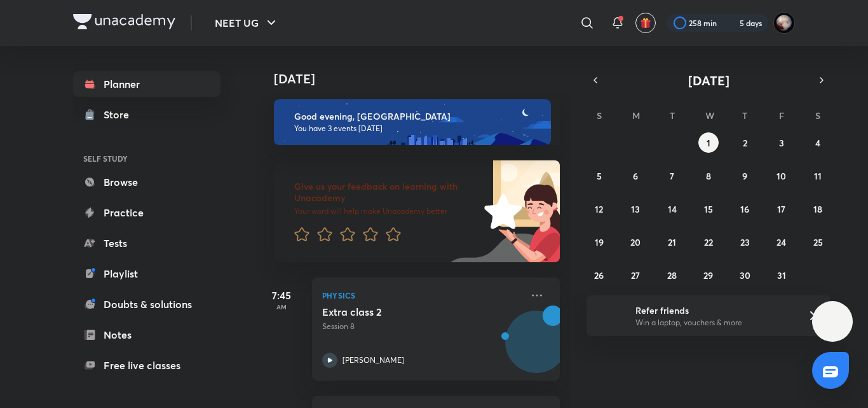 The width and height of the screenshot is (868, 408). I want to click on abbr: October 4, 2025, so click(818, 142).